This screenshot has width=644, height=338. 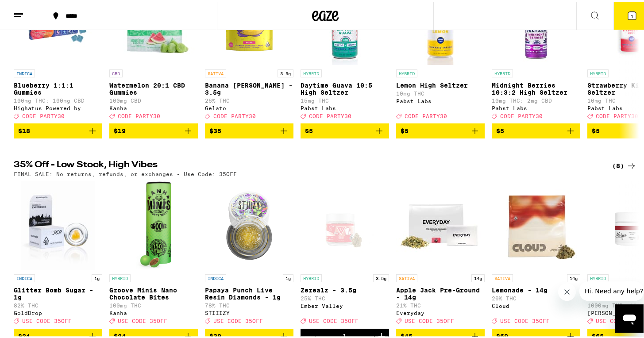 What do you see at coordinates (345, 254) in the screenshot?
I see `a: Open page for Zerealz - 3.5g from Ember Valley` at bounding box center [345, 254].